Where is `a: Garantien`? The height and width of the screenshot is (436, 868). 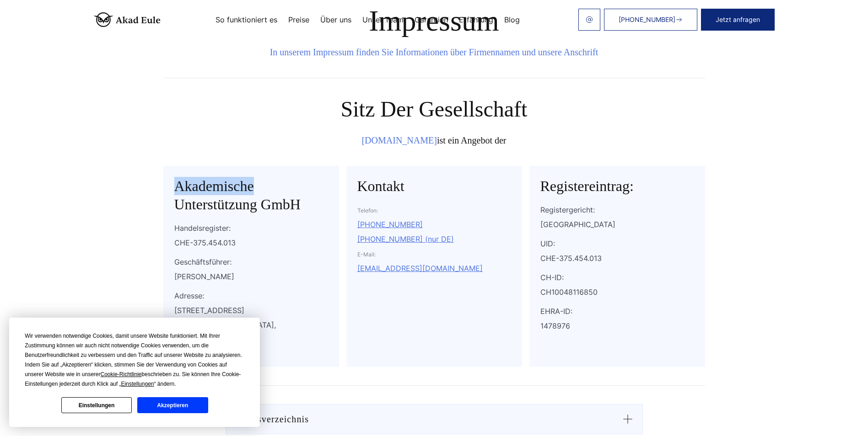
a: Garantien is located at coordinates (431, 20).